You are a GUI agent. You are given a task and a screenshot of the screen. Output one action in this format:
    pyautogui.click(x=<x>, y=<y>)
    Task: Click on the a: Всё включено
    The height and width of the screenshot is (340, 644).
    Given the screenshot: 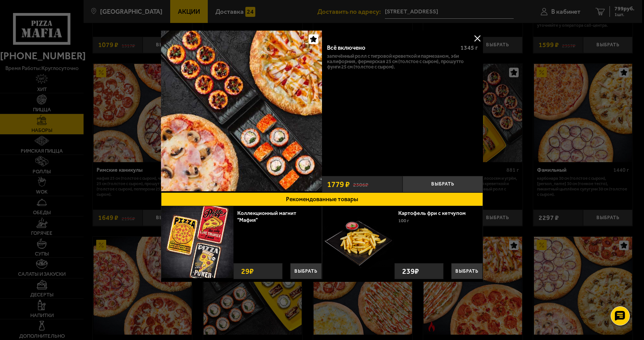 What is the action you would take?
    pyautogui.click(x=241, y=112)
    